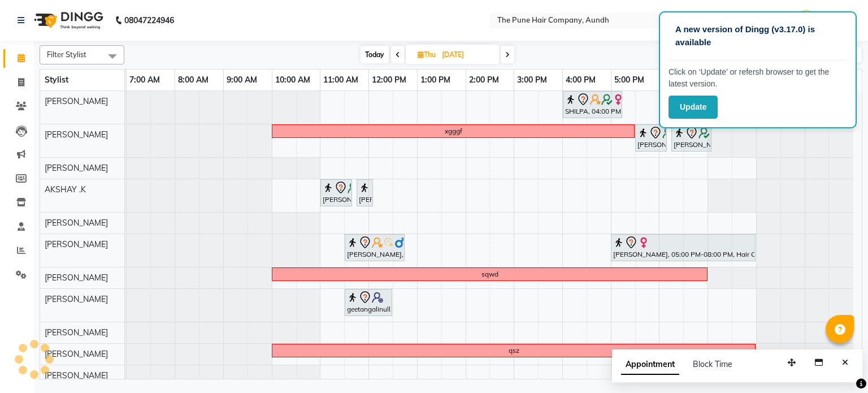 Image resolution: width=868 pixels, height=393 pixels. What do you see at coordinates (806, 20) in the screenshot?
I see `img: Admin` at bounding box center [806, 20].